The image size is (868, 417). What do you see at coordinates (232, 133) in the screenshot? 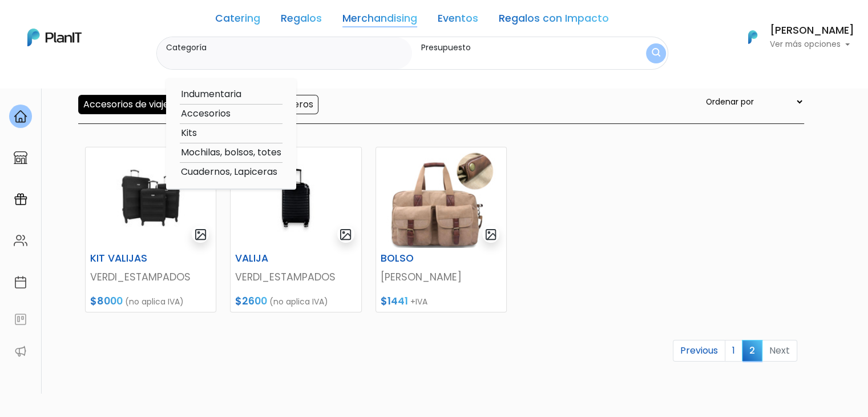
I see `option: Kits` at bounding box center [232, 133].